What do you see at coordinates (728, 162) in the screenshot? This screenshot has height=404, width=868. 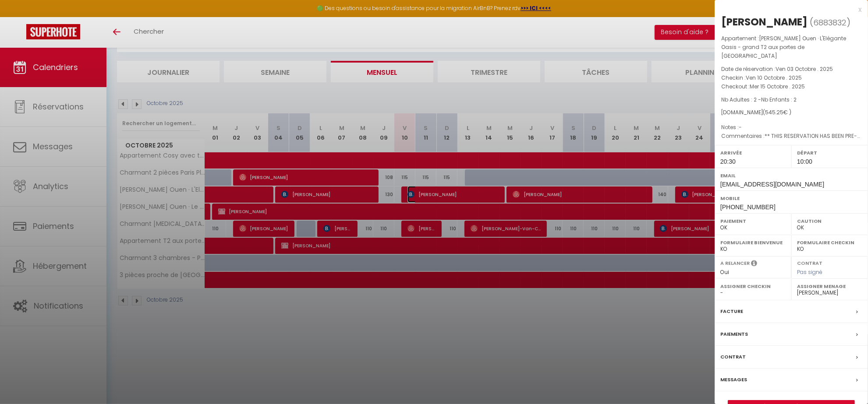 I see `span: 20:30` at bounding box center [728, 162].